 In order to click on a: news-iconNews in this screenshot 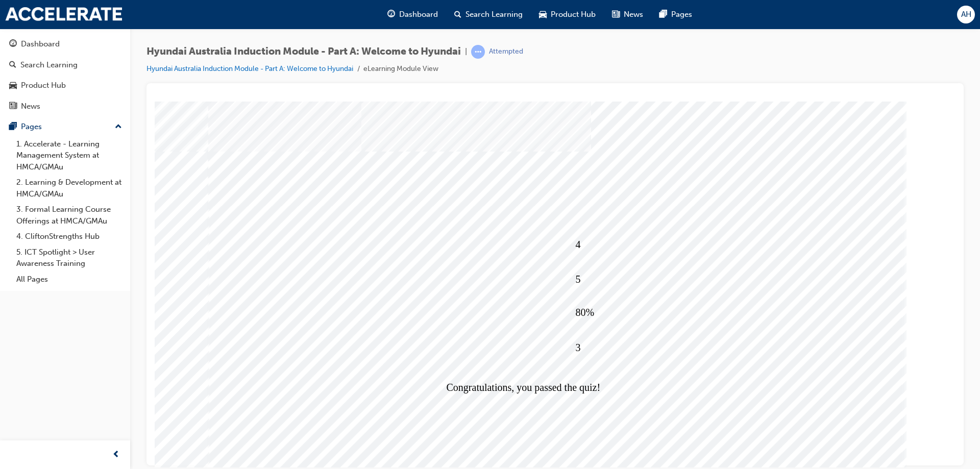, I will do `click(627, 14)`.